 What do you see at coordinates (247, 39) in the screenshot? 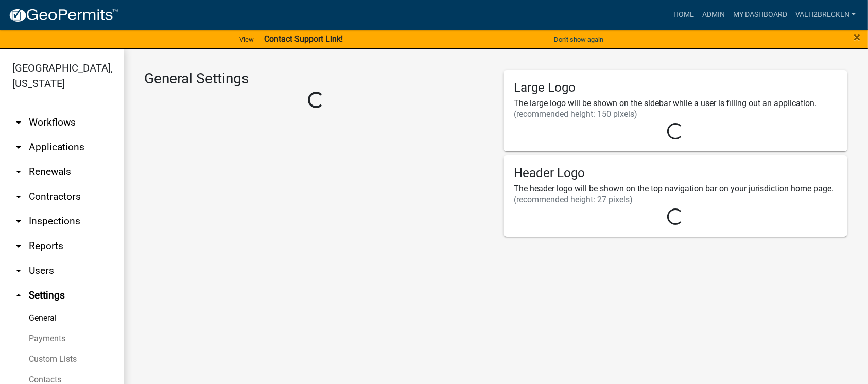
I see `a: View` at bounding box center [247, 39].